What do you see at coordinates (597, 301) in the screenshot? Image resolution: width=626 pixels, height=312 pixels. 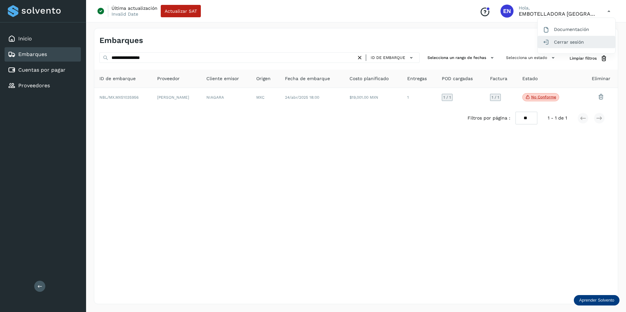 I see `p: Aprender Solvento` at bounding box center [597, 301].